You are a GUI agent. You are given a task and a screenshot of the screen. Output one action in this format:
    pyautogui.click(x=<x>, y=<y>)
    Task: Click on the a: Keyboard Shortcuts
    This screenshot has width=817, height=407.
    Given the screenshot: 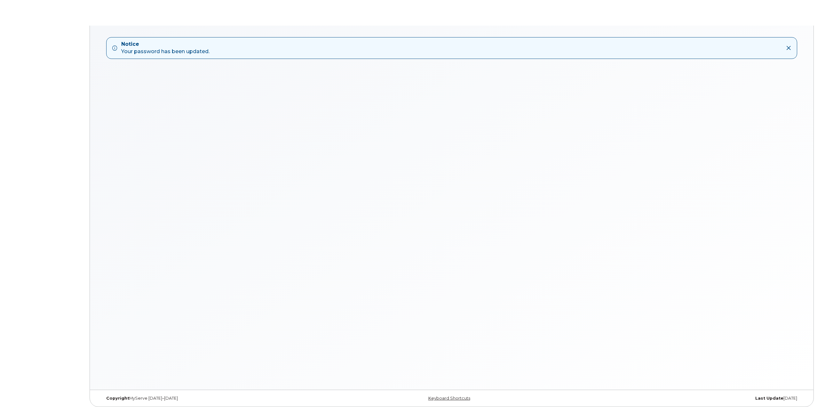 What is the action you would take?
    pyautogui.click(x=449, y=398)
    